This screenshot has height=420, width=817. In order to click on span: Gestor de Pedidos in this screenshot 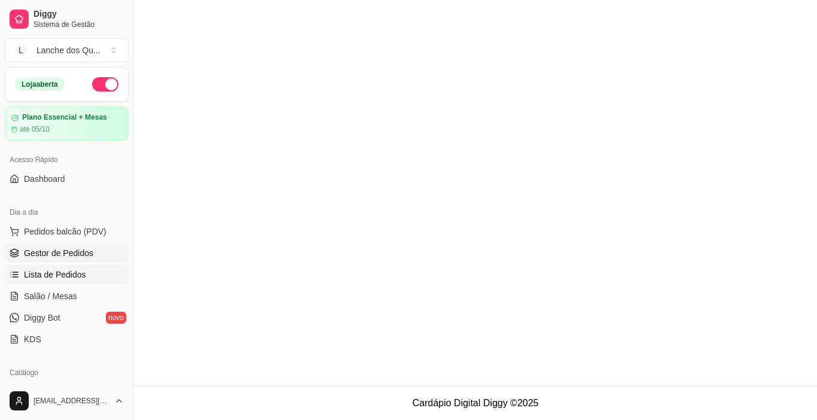, I will do `click(59, 253)`.